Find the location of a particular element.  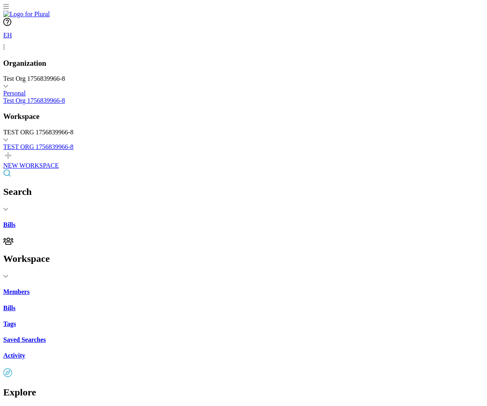

a: EH is located at coordinates (243, 39).